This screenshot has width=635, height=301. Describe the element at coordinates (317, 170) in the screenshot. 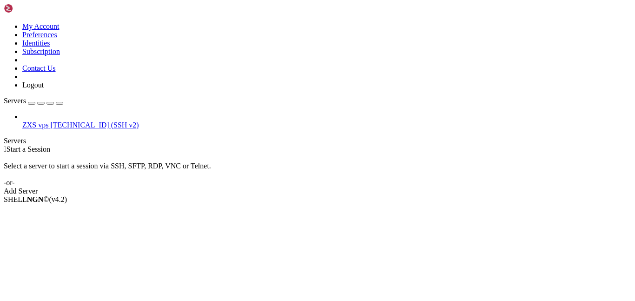

I see `div: Select a server to start a session via SSH, SFTP, RDP, VNC or Telnet. -or-` at that location.